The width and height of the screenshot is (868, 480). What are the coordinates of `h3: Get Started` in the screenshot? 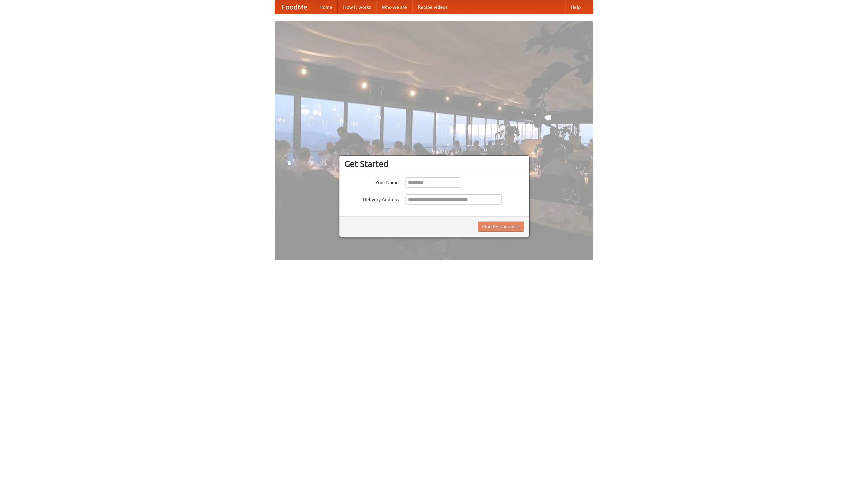 It's located at (434, 164).